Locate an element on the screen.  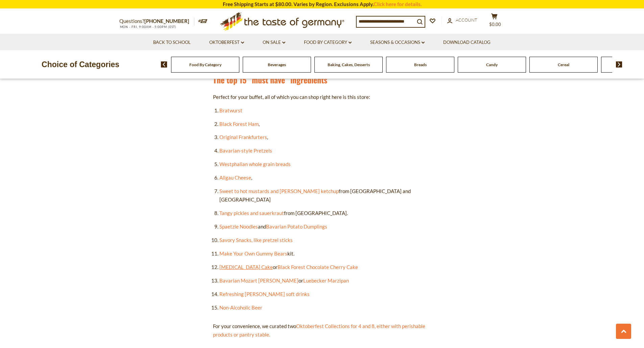
a: On Sale is located at coordinates (274, 43).